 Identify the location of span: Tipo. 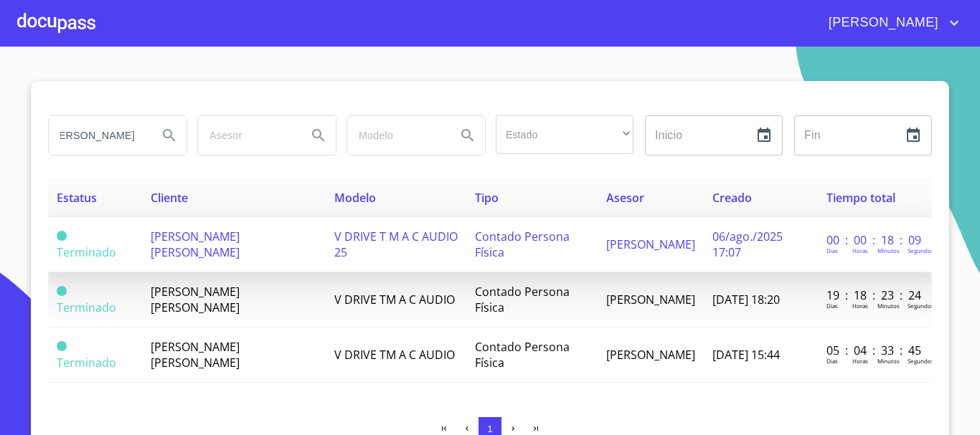
(487, 198).